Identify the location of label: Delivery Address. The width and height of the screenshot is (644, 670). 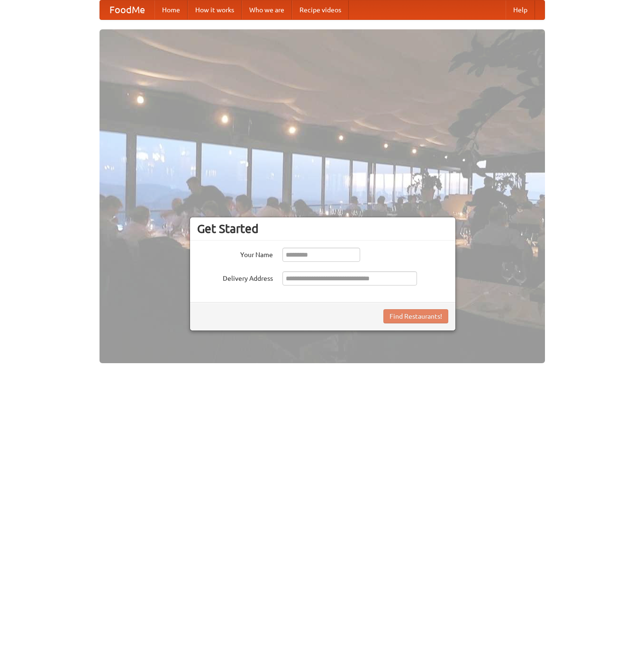
(235, 277).